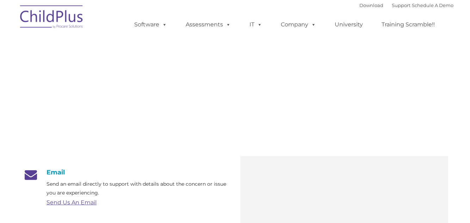 This screenshot has width=470, height=223. Describe the element at coordinates (126, 173) in the screenshot. I see `h4: Email` at that location.